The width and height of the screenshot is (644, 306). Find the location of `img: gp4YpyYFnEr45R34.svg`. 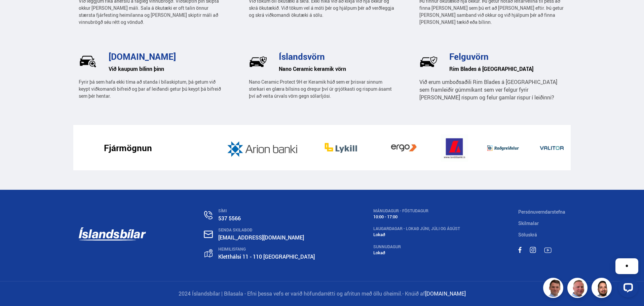

img: gp4YpyYFnEr45R34.svg is located at coordinates (209, 253).